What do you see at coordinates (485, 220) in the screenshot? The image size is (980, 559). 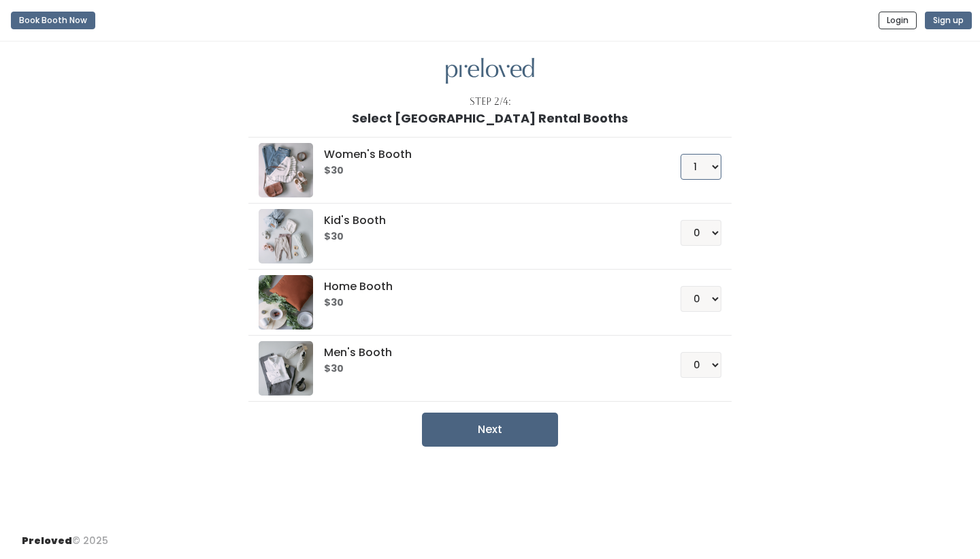 I see `h5: Kid's Booth` at bounding box center [485, 220].